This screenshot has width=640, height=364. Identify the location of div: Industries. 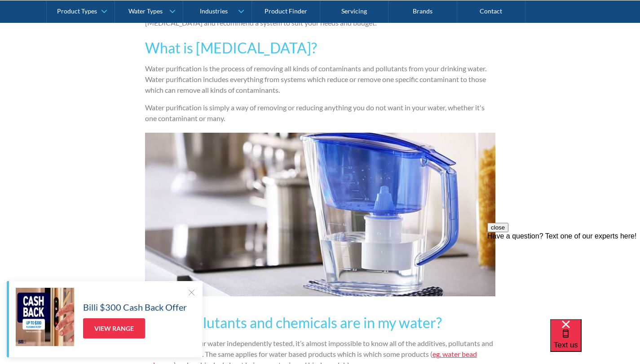
(214, 10).